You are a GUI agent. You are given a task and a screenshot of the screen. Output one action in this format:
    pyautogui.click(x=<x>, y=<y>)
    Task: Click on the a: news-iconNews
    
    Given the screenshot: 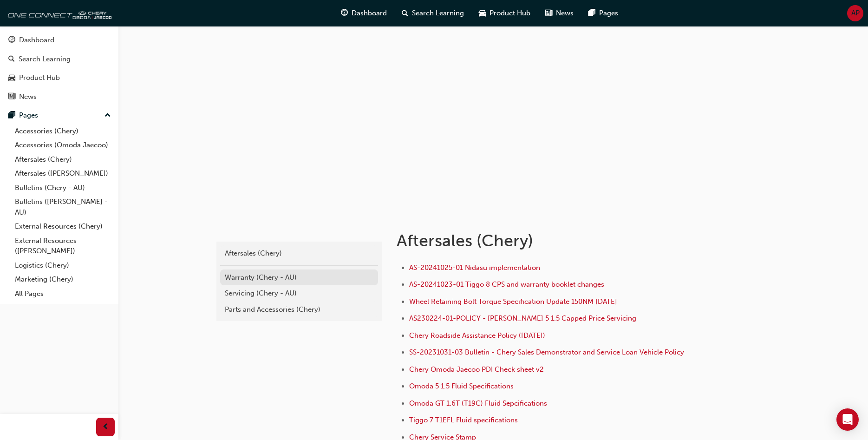 What is the action you would take?
    pyautogui.click(x=559, y=13)
    